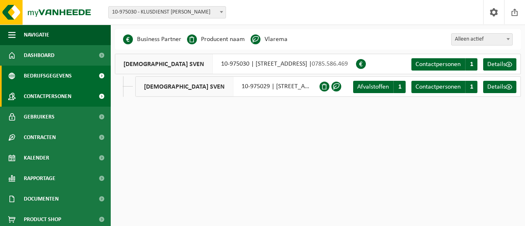  Describe the element at coordinates (216, 39) in the screenshot. I see `li: Producent naam` at that location.